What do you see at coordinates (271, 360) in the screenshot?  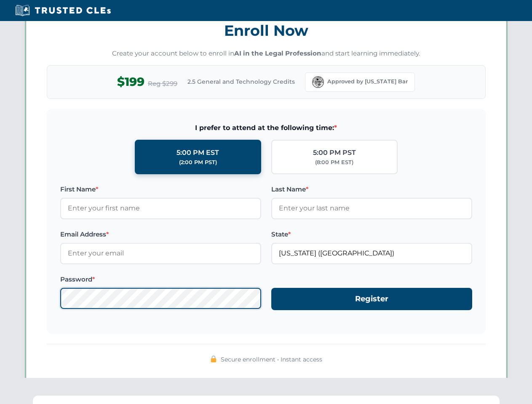 I see `span: Secure enrollment • Instant access` at bounding box center [271, 360].